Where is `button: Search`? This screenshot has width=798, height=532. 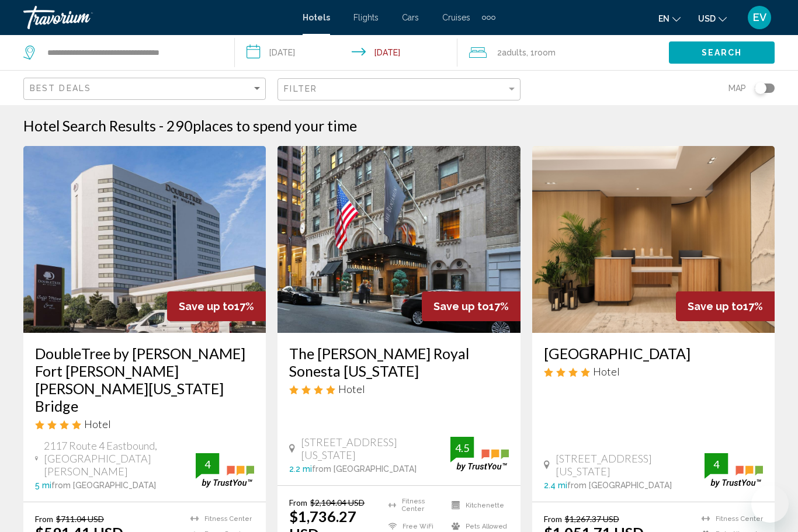 button: Search is located at coordinates (721, 52).